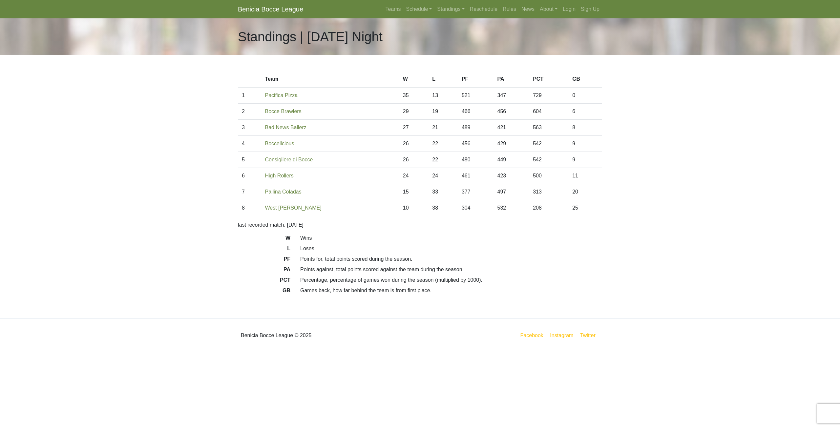 This screenshot has height=428, width=840. Describe the element at coordinates (451, 270) in the screenshot. I see `dd: Points against, total points scored against the team during the season.` at that location.